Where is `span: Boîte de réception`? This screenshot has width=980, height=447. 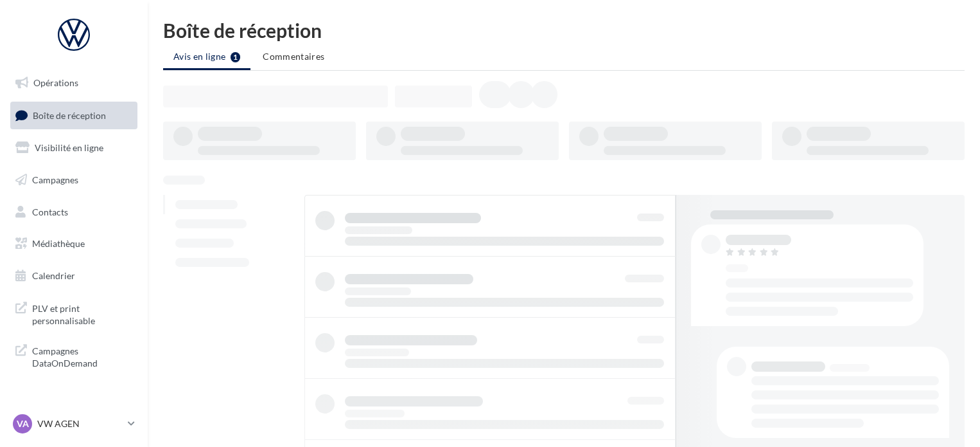
span: Boîte de réception is located at coordinates (69, 115).